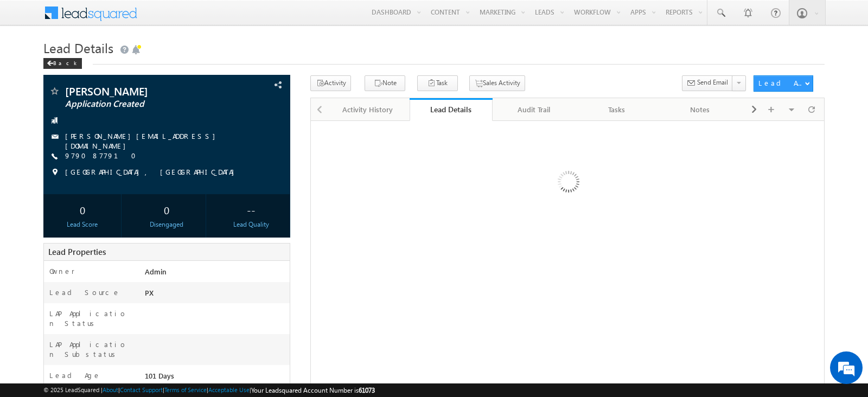 The image size is (868, 397). What do you see at coordinates (782, 83) in the screenshot?
I see `div: Lead Actions` at bounding box center [782, 83].